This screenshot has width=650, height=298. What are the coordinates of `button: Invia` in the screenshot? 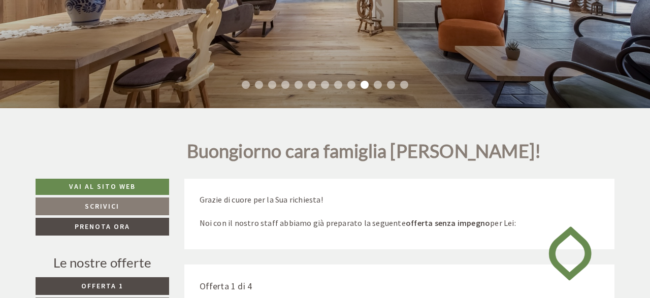 It's located at (374, 276).